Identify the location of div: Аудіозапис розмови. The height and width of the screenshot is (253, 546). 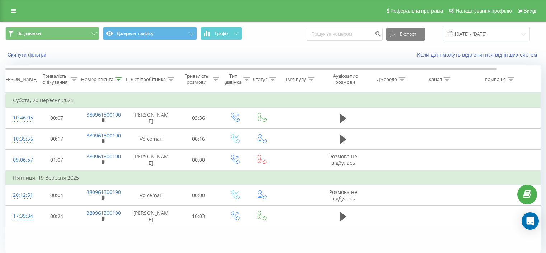
(345, 79).